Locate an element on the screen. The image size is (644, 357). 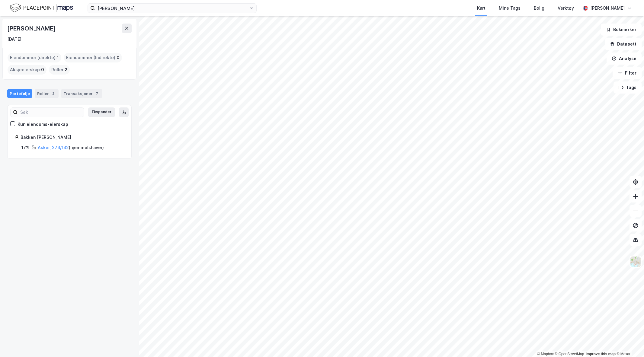
a: OpenStreetMap is located at coordinates (570, 354).